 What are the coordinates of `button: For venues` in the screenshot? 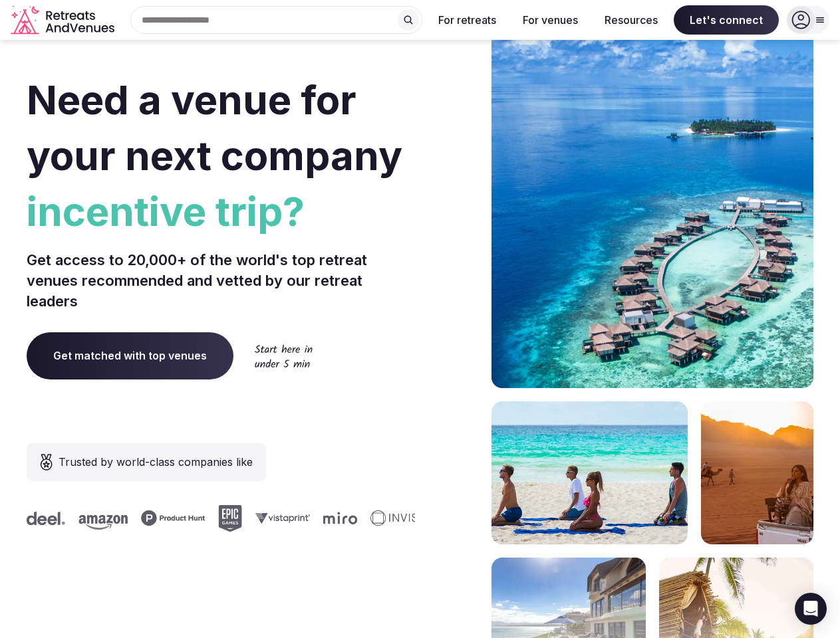 It's located at (550, 20).